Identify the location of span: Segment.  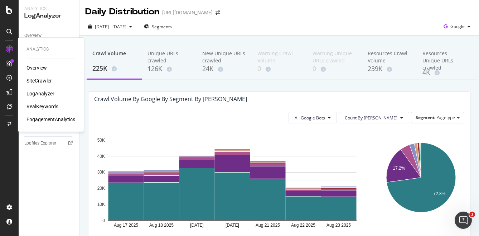
(425, 117).